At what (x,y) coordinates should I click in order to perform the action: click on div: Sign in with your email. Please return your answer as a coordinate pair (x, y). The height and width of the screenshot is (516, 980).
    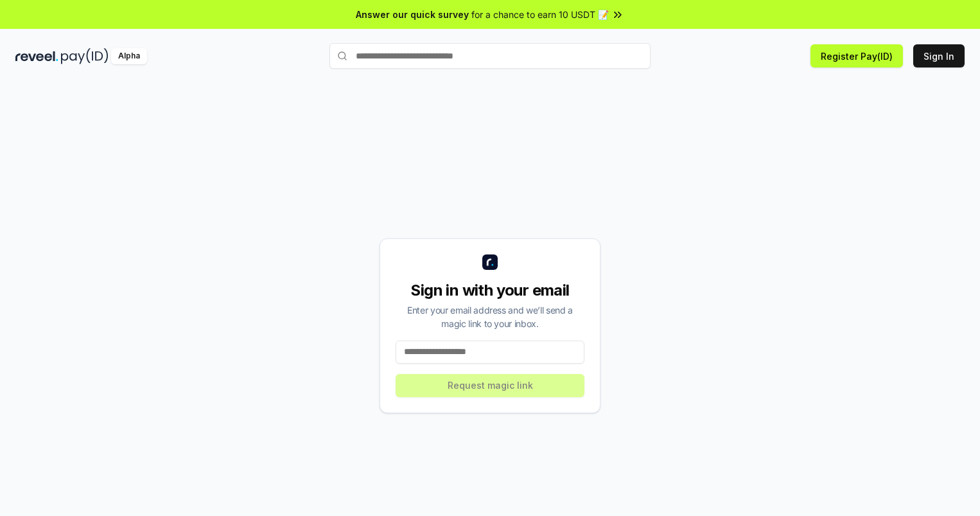
    Looking at the image, I should click on (490, 291).